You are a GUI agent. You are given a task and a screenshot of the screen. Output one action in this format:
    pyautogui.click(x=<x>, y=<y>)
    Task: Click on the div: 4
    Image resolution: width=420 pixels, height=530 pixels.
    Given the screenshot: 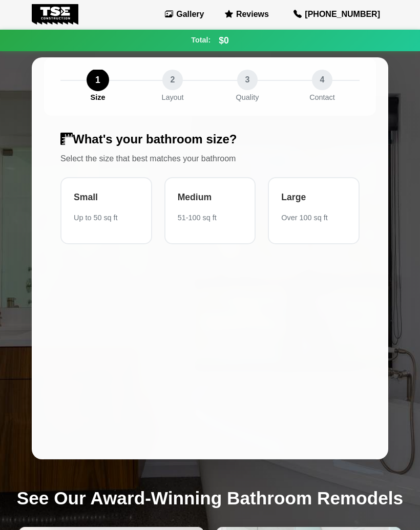 What is the action you would take?
    pyautogui.click(x=322, y=80)
    